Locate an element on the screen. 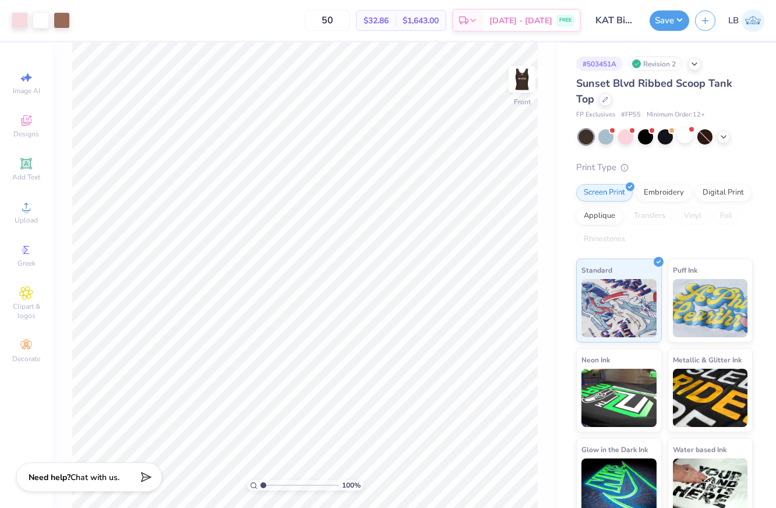 The image size is (776, 508). span: LB is located at coordinates (733, 20).